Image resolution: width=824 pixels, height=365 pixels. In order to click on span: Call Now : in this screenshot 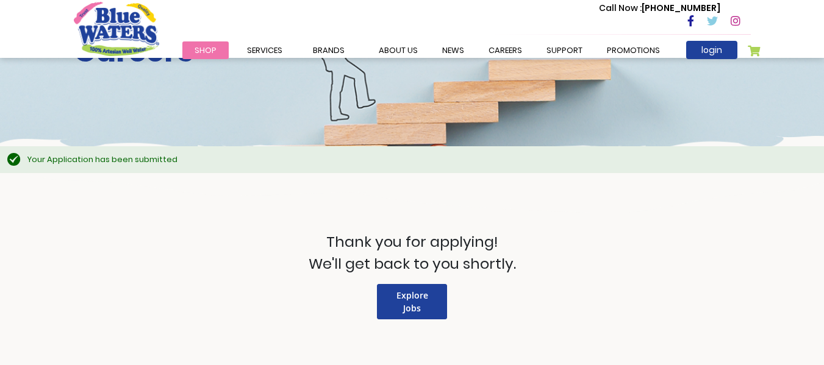, I will do `click(620, 8)`.